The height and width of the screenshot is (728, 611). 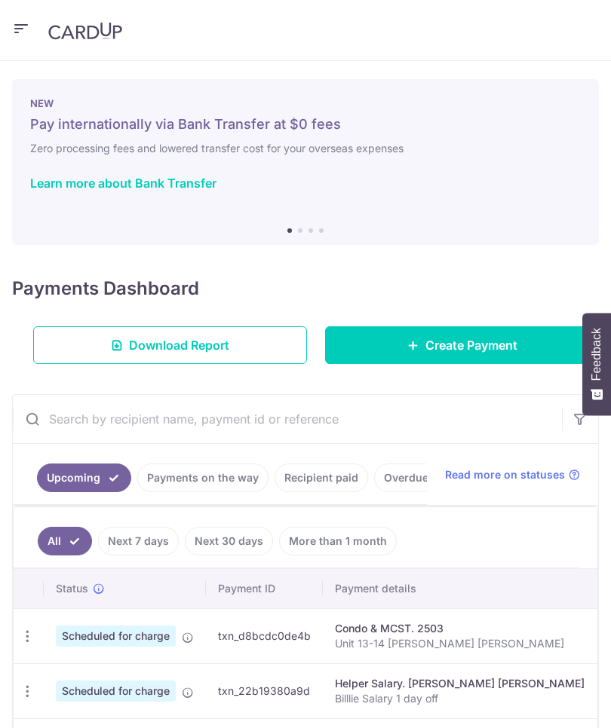 I want to click on span: Status, so click(x=72, y=589).